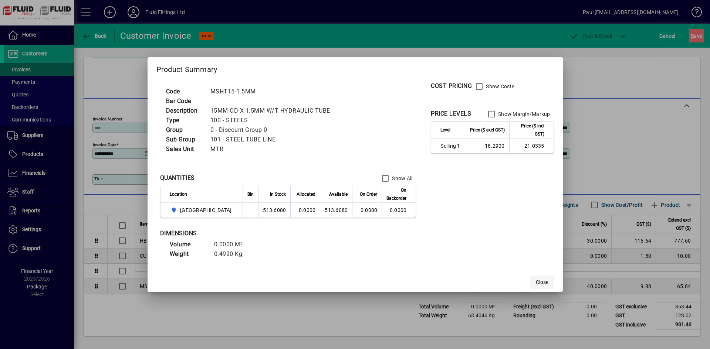 The height and width of the screenshot is (349, 710). Describe the element at coordinates (273, 121) in the screenshot. I see `td: 100 - STEELS` at that location.